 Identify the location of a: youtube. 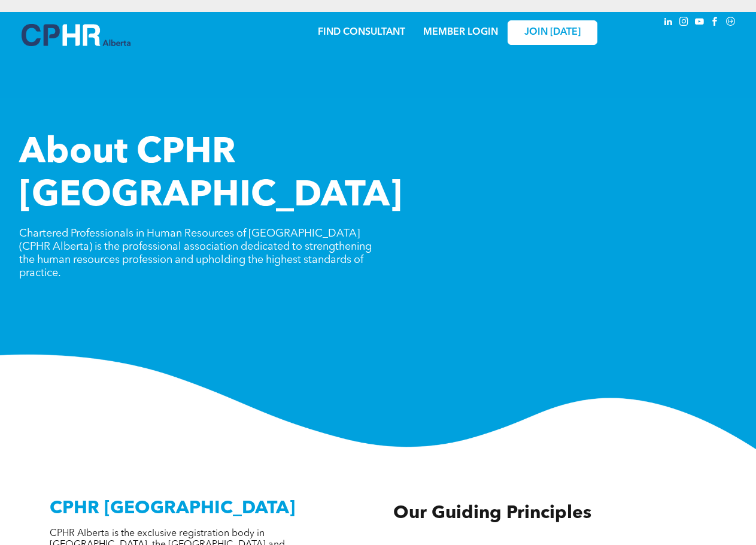
(700, 23).